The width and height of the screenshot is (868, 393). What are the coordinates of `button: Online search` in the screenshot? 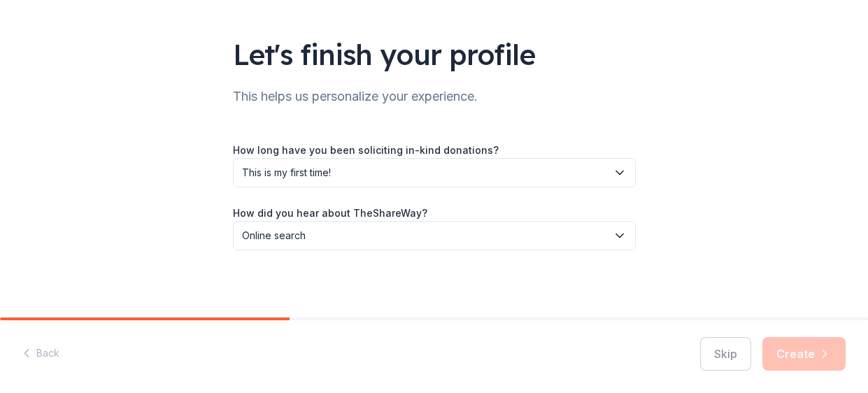 It's located at (435, 236).